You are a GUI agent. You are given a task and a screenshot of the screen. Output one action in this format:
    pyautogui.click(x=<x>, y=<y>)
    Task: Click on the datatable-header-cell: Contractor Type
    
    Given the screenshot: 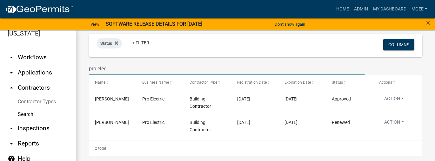 What is the action you would take?
    pyautogui.click(x=207, y=83)
    